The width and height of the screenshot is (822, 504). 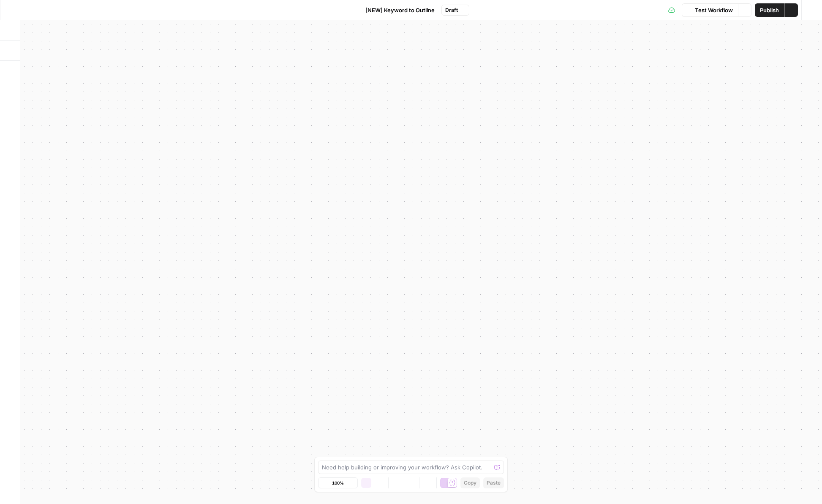 What do you see at coordinates (451, 10) in the screenshot?
I see `span: Draft` at bounding box center [451, 10].